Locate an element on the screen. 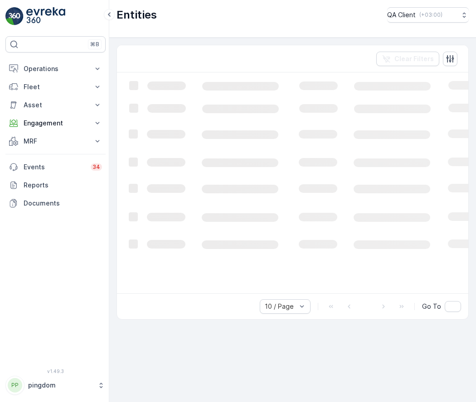 This screenshot has height=402, width=476. a: Documents is located at coordinates (55, 203).